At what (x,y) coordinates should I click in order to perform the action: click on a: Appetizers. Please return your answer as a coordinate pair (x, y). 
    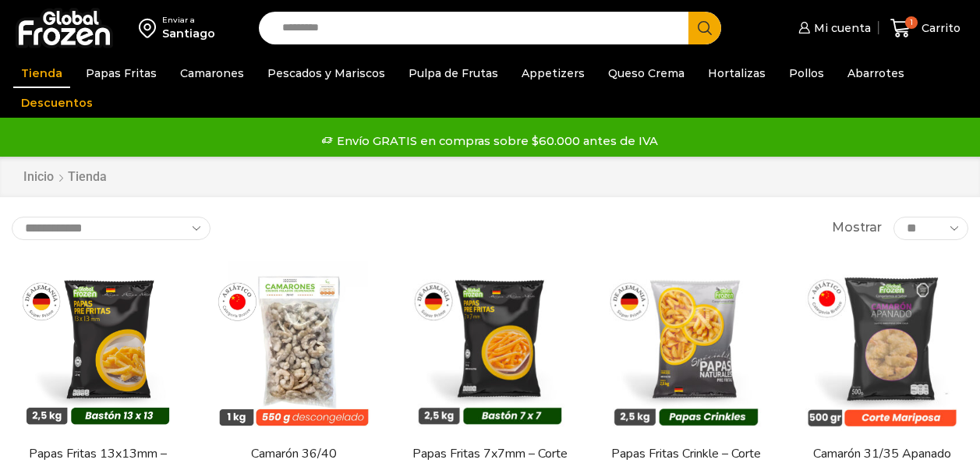
    Looking at the image, I should click on (553, 73).